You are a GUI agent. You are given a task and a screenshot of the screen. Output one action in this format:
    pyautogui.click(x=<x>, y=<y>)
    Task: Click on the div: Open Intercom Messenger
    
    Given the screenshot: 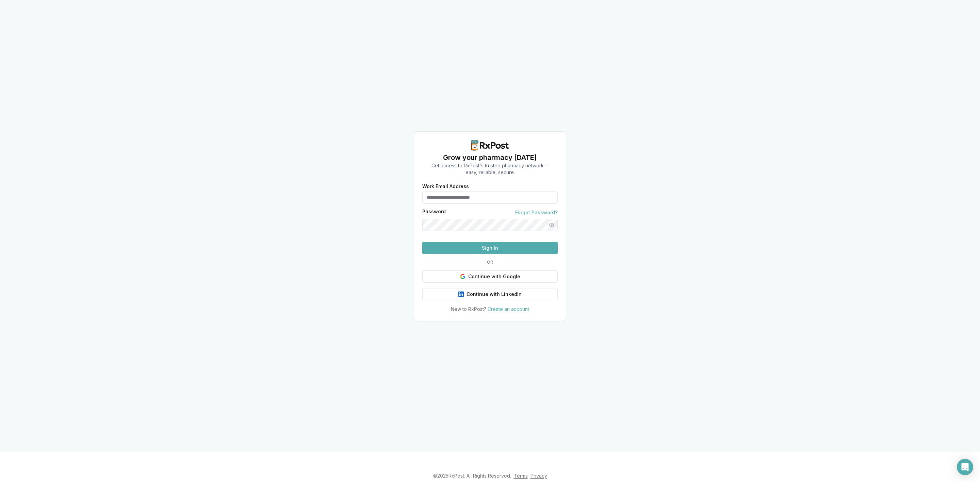 What is the action you would take?
    pyautogui.click(x=965, y=467)
    